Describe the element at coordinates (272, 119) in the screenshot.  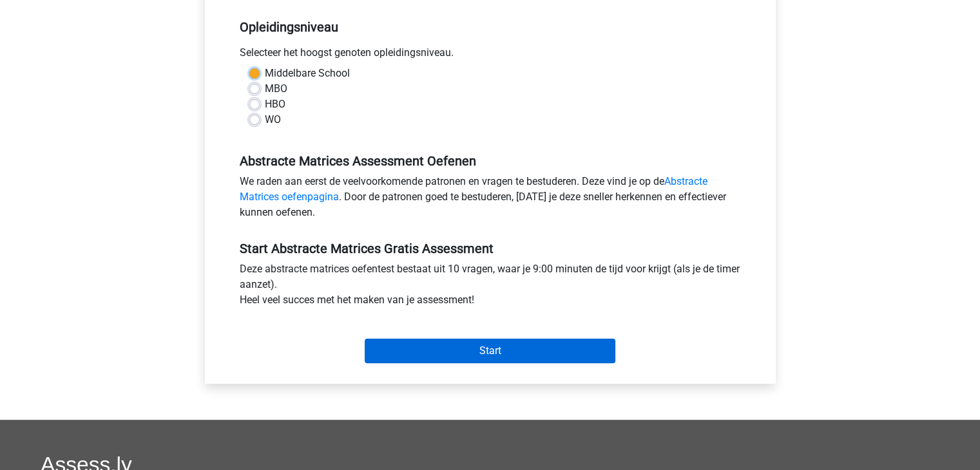
I see `label: WO` at that location.